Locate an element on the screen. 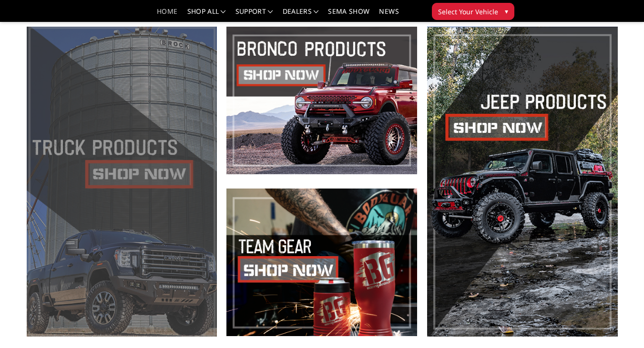  a: Dealers is located at coordinates (300, 15).